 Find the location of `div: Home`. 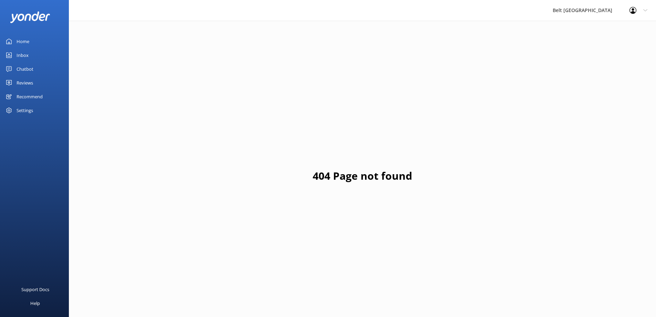

div: Home is located at coordinates (23, 41).